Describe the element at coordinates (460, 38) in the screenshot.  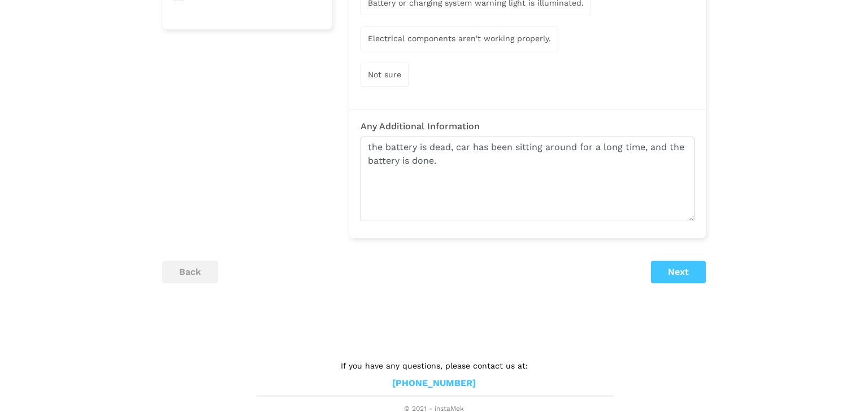
I see `span: Electrical components aren't working properly.` at that location.